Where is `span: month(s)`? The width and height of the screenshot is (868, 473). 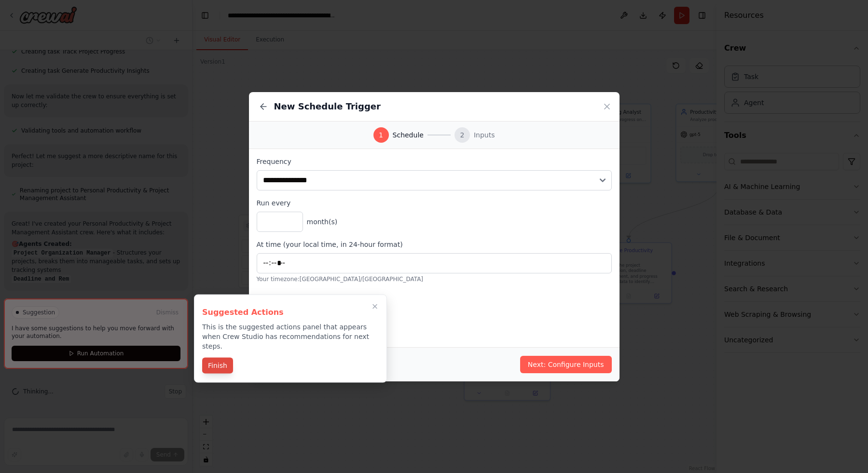
span: month(s) is located at coordinates (323, 222).